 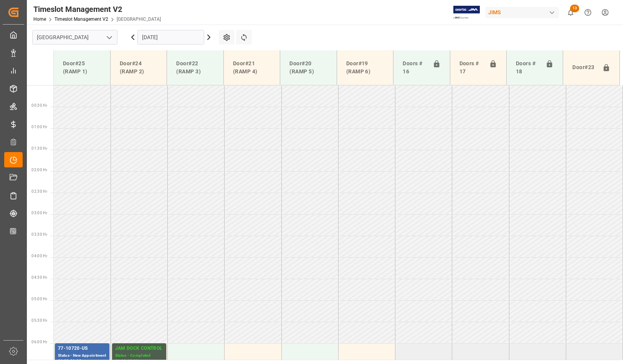 I want to click on span: 03:30 Hr, so click(x=39, y=234).